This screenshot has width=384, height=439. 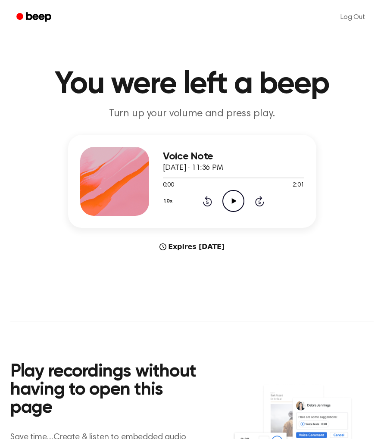 What do you see at coordinates (34, 17) in the screenshot?
I see `a: Beep` at bounding box center [34, 17].